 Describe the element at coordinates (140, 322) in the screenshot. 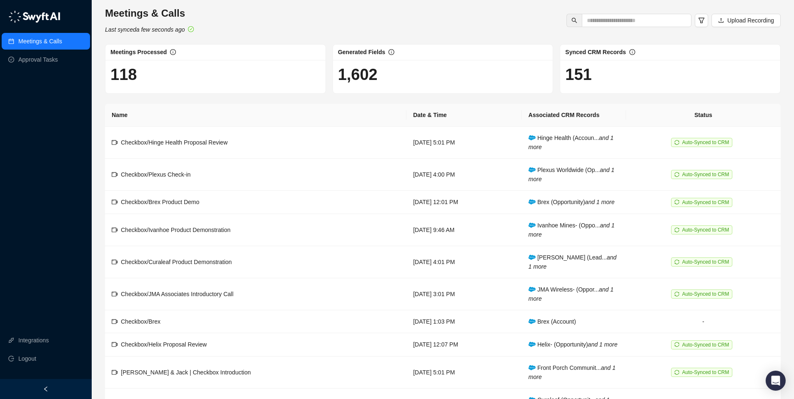

I see `span: Checkbox/Brex` at that location.